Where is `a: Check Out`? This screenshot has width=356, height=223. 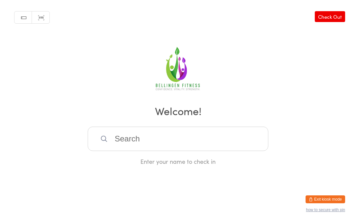 a: Check Out is located at coordinates (330, 16).